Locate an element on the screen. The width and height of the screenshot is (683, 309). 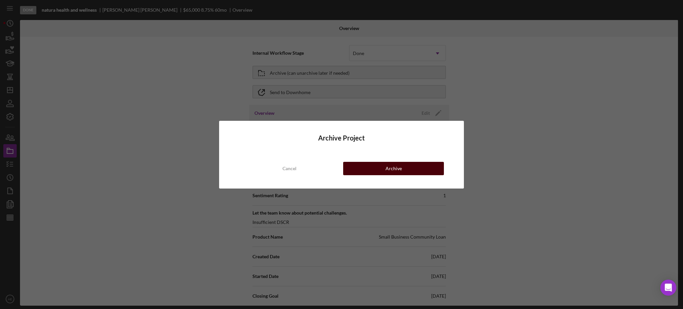
button: Archive is located at coordinates (393, 168).